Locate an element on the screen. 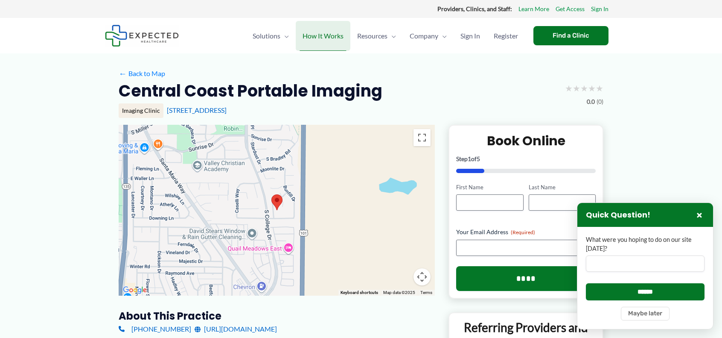 The image size is (722, 338). button: Map camera controls is located at coordinates (422, 277).